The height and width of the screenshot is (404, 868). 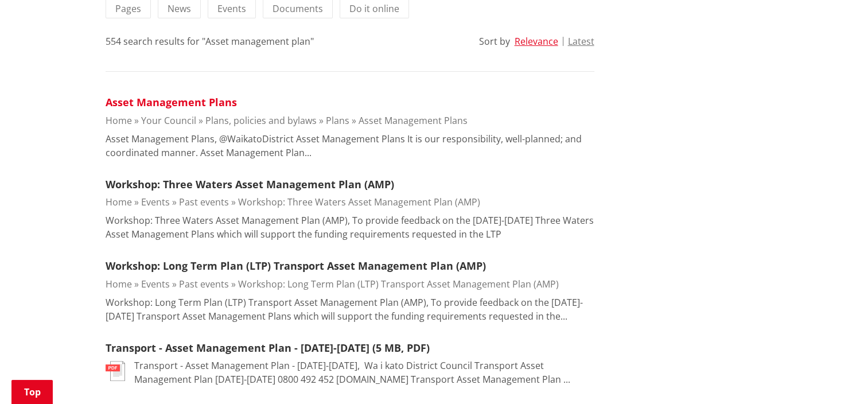 I want to click on span: Do it online, so click(x=374, y=9).